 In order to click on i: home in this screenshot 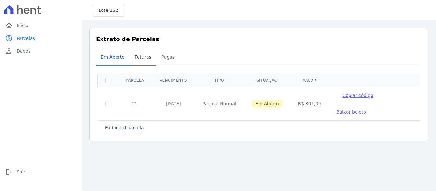, I will do `click(9, 26)`.